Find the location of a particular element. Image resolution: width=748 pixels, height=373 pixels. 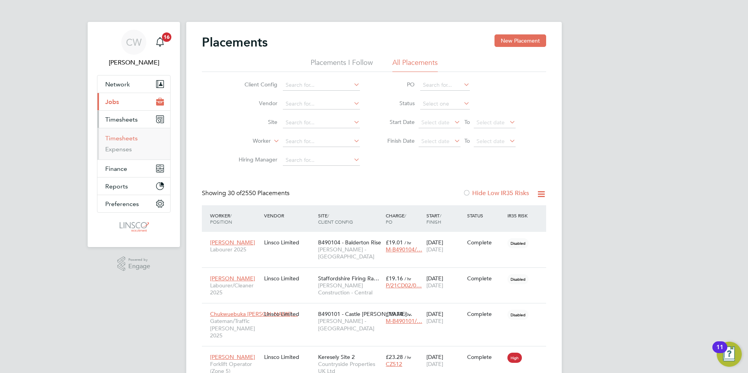

button: Jobs is located at coordinates (134, 102).